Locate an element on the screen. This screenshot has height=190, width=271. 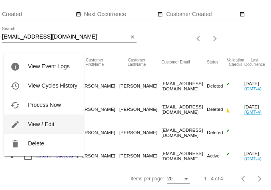
mat-icon: delete is located at coordinates (15, 144).